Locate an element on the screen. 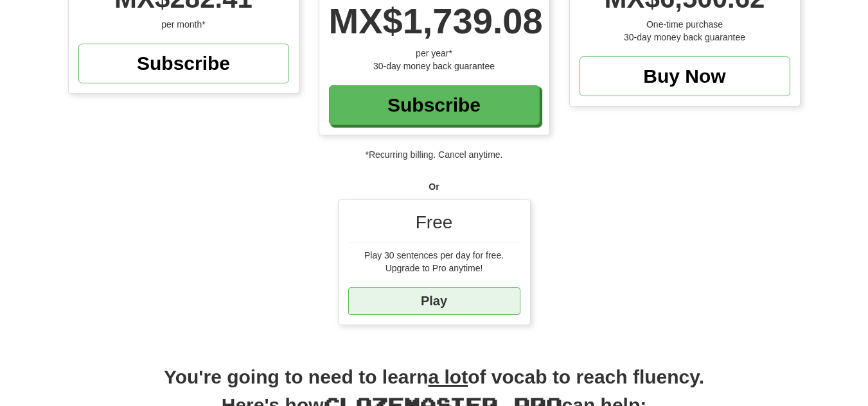 The width and height of the screenshot is (868, 406). span: MX$1,739.08 is located at coordinates (435, 20).